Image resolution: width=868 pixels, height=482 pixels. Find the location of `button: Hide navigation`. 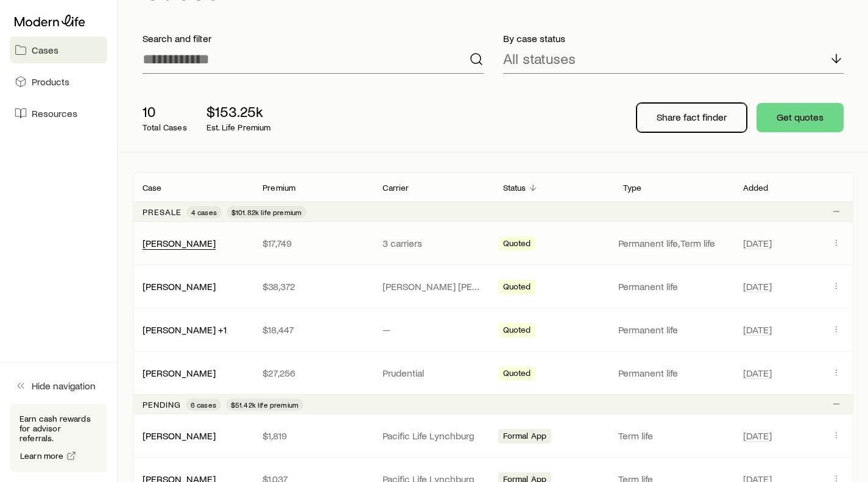

button: Hide navigation is located at coordinates (59, 385).